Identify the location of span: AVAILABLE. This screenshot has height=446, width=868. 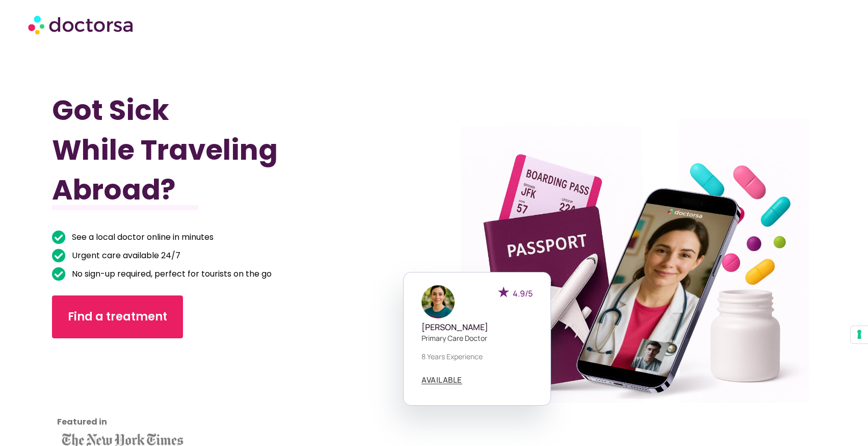
(442, 380).